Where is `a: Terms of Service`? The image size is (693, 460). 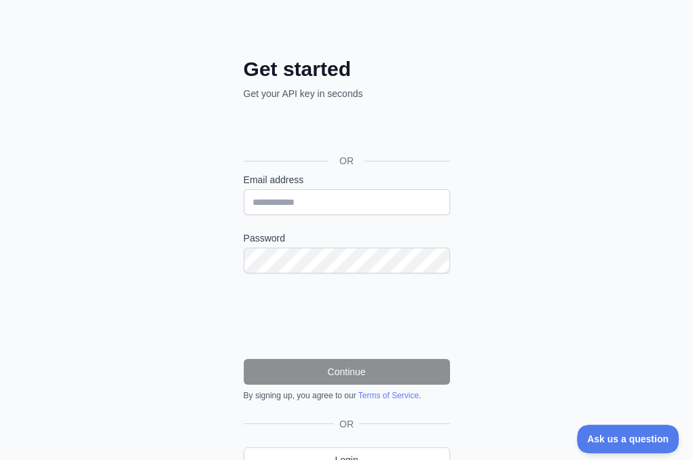 a: Terms of Service is located at coordinates (388, 396).